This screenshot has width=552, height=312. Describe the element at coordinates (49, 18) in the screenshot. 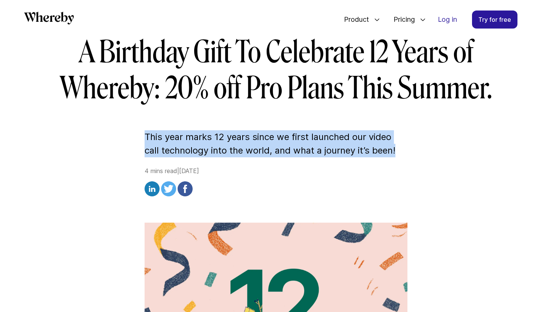

I see `svg: Whereby` at that location.